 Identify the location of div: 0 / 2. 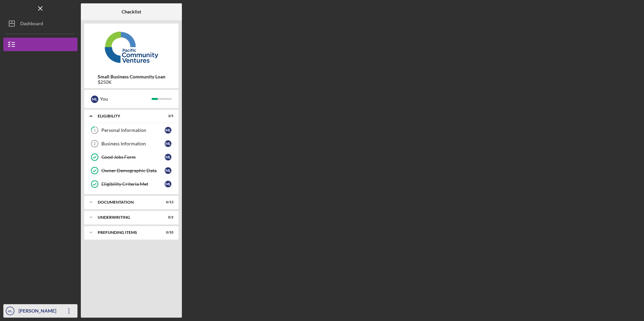
(167, 217).